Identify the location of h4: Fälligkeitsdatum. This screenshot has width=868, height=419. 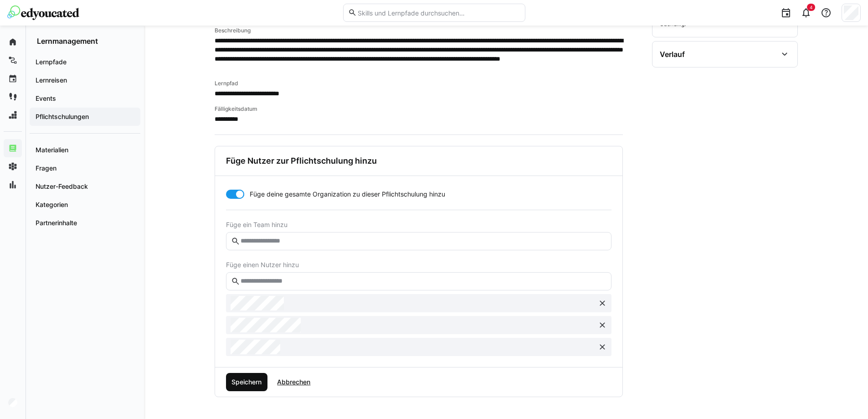
(419, 109).